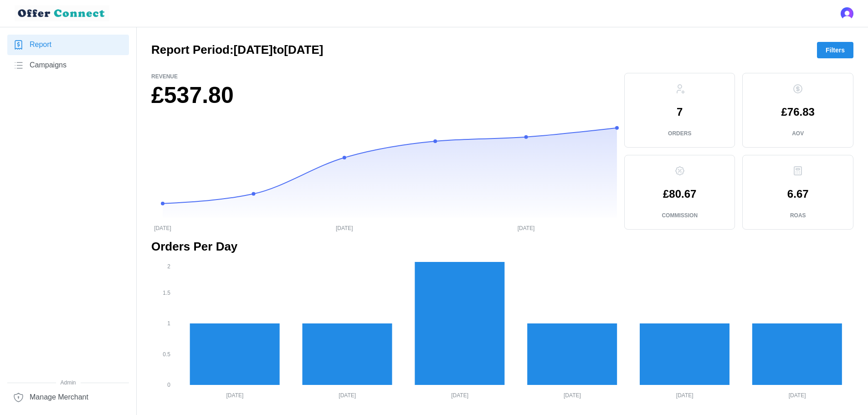 Image resolution: width=868 pixels, height=415 pixels. What do you see at coordinates (68, 65) in the screenshot?
I see `a: Campaigns` at bounding box center [68, 65].